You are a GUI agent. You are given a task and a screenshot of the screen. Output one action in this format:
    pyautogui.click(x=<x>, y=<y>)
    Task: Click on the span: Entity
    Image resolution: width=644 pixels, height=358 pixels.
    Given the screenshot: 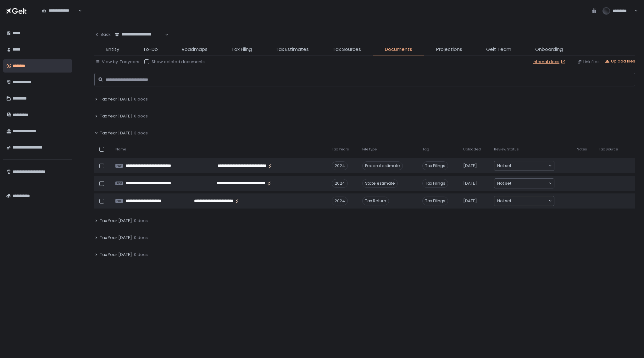 What is the action you would take?
    pyautogui.click(x=113, y=50)
    